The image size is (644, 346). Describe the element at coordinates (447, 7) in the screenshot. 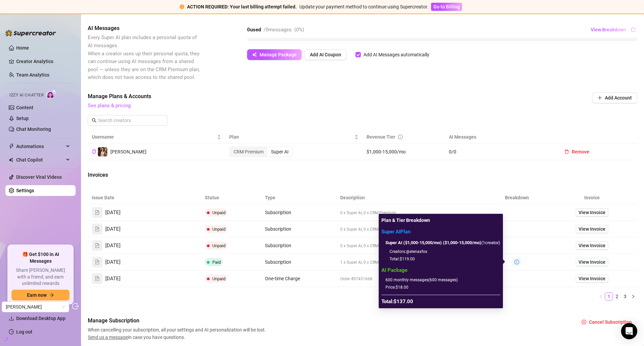

I see `a: Go to Billing` at that location.